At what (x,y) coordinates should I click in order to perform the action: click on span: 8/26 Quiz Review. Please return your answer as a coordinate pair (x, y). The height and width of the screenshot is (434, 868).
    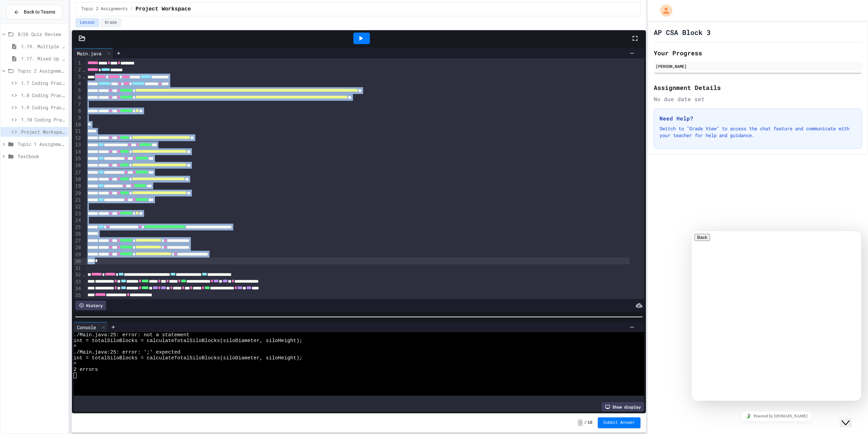
    Looking at the image, I should click on (42, 34).